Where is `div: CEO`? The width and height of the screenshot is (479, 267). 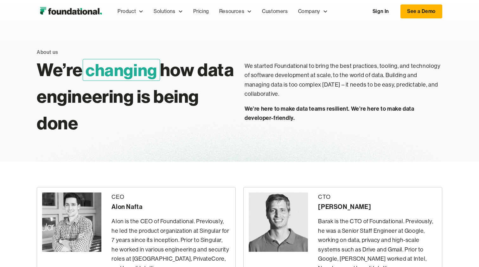 div: CEO is located at coordinates (171, 197).